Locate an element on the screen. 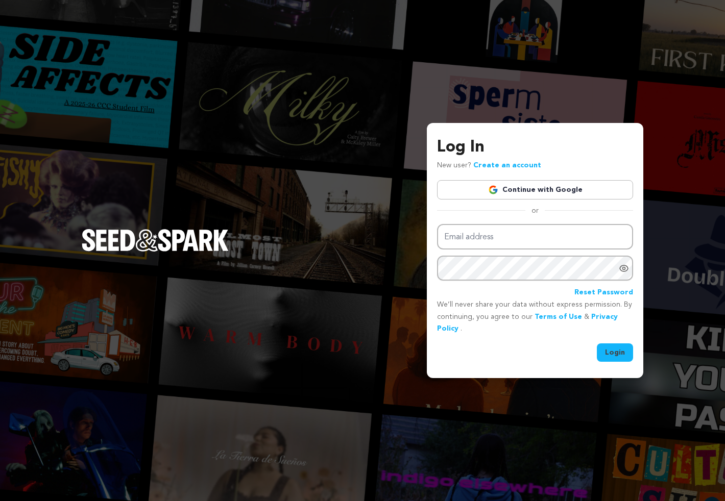 The image size is (725, 501). a: Terms of Use is located at coordinates (558, 317).